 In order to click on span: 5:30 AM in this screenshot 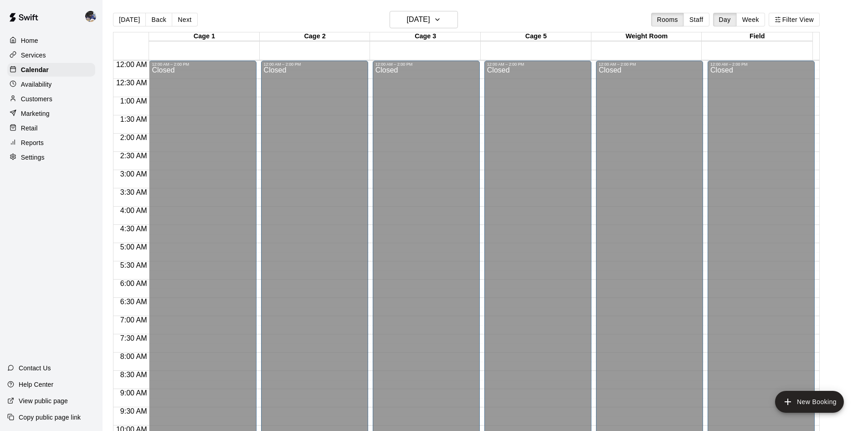, I will do `click(133, 265)`.